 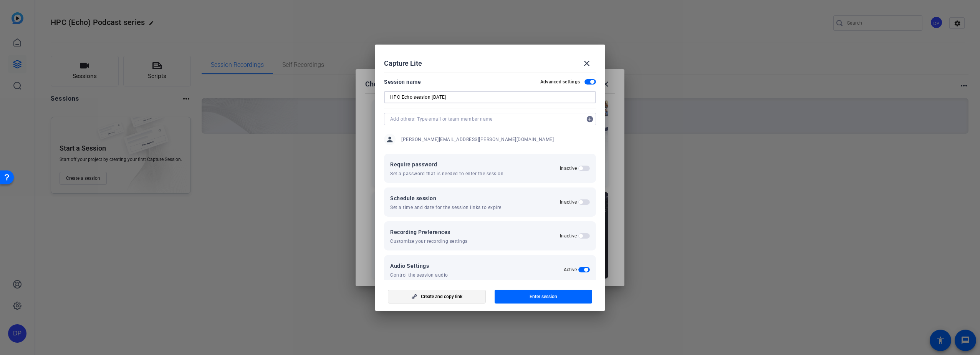 I want to click on span: Require password, so click(x=446, y=164).